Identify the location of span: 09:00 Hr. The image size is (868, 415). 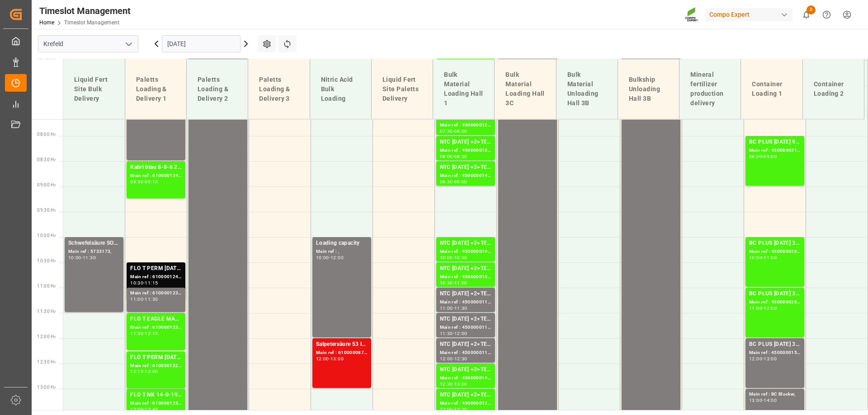
(46, 185).